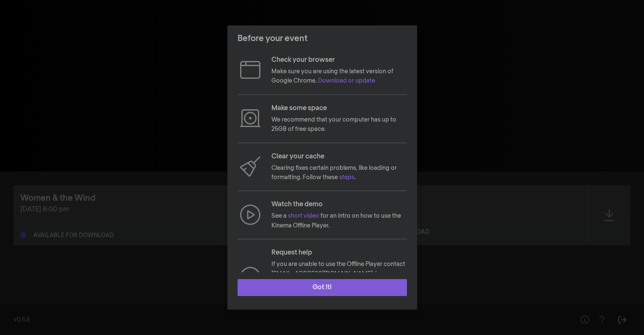 The image size is (644, 335). What do you see at coordinates (339, 125) in the screenshot?
I see `p: We recommend that your computer has up to 25GB of free space.` at bounding box center [339, 125].